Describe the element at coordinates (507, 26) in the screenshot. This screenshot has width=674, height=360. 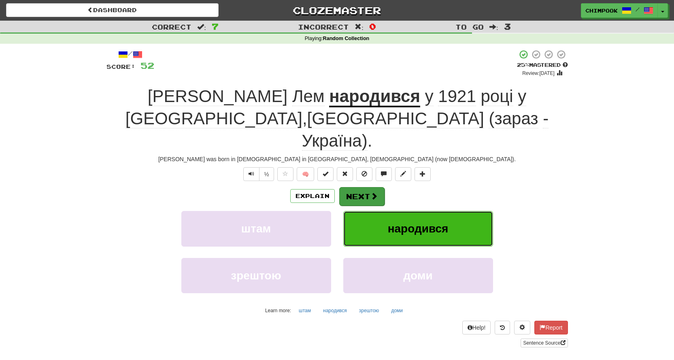
I see `span: 3` at that location.